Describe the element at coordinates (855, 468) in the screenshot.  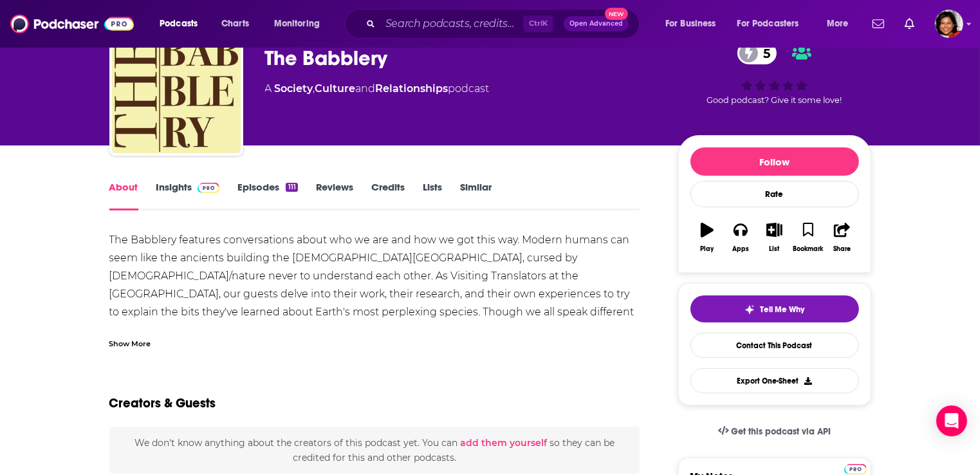
I see `a: Pro website` at that location.